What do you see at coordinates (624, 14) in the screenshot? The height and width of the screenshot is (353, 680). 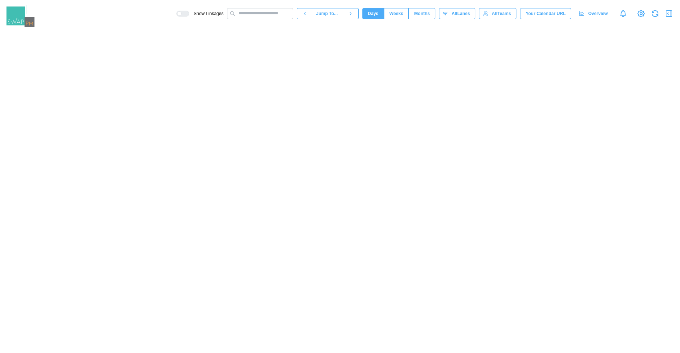 I see `a: Notifications` at bounding box center [624, 14].